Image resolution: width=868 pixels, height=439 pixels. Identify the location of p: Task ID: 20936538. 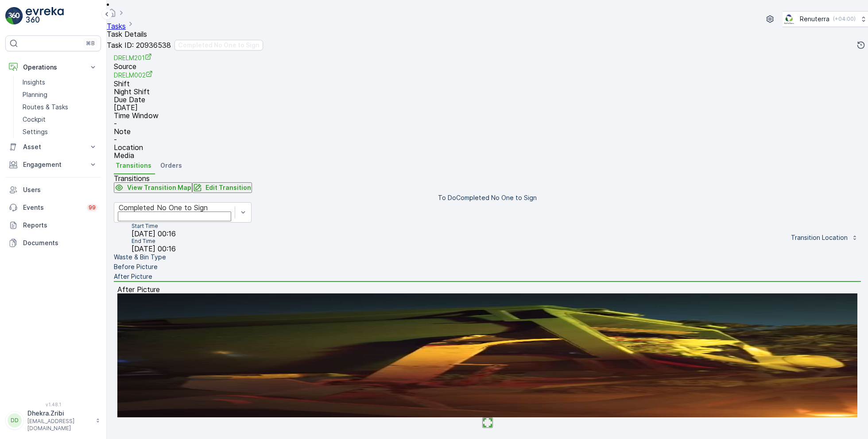
(139, 45).